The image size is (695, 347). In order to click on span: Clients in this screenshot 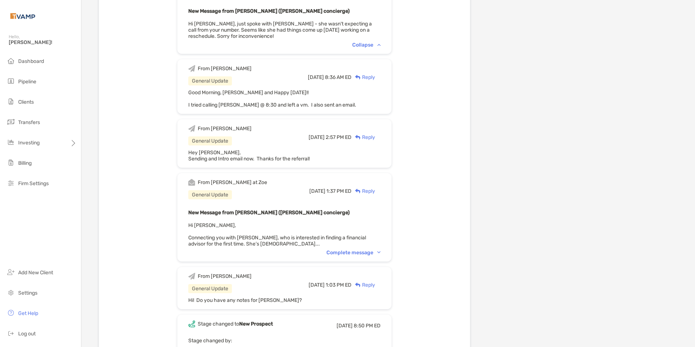, I will do `click(26, 102)`.